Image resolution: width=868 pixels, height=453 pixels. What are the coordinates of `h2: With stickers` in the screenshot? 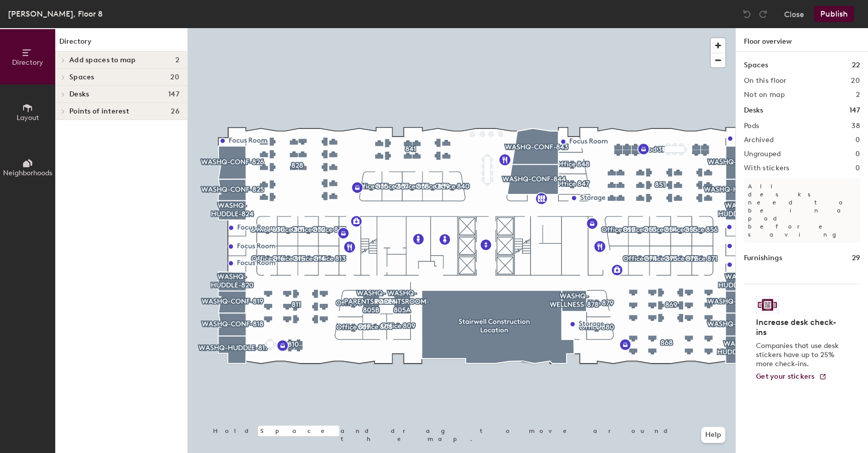 It's located at (767, 168).